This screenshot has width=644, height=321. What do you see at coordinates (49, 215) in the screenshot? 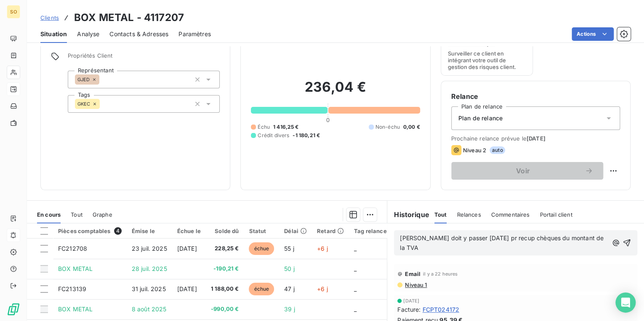
I see `span: En cours` at bounding box center [49, 215].